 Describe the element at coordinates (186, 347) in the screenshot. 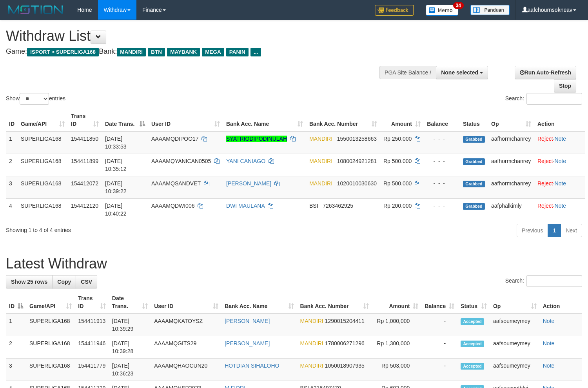

I see `td: AAAAMQGITS29` at that location.